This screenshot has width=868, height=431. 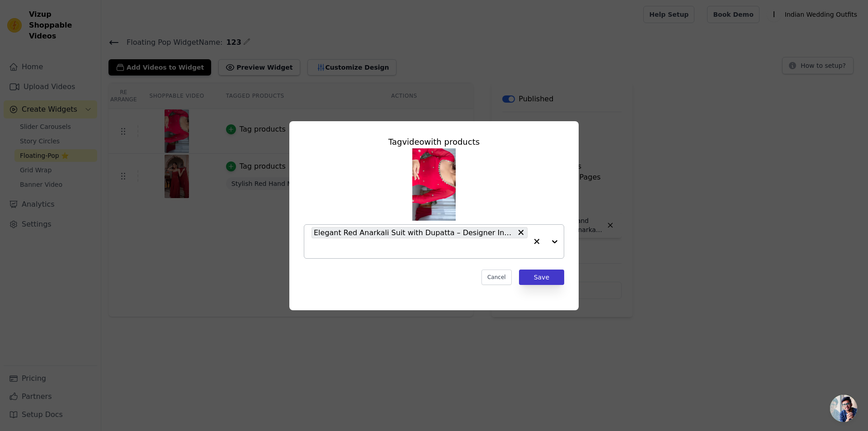 I want to click on img: tn-6d7cf730ac094298a9cbabe598b8db71.png, so click(x=434, y=185).